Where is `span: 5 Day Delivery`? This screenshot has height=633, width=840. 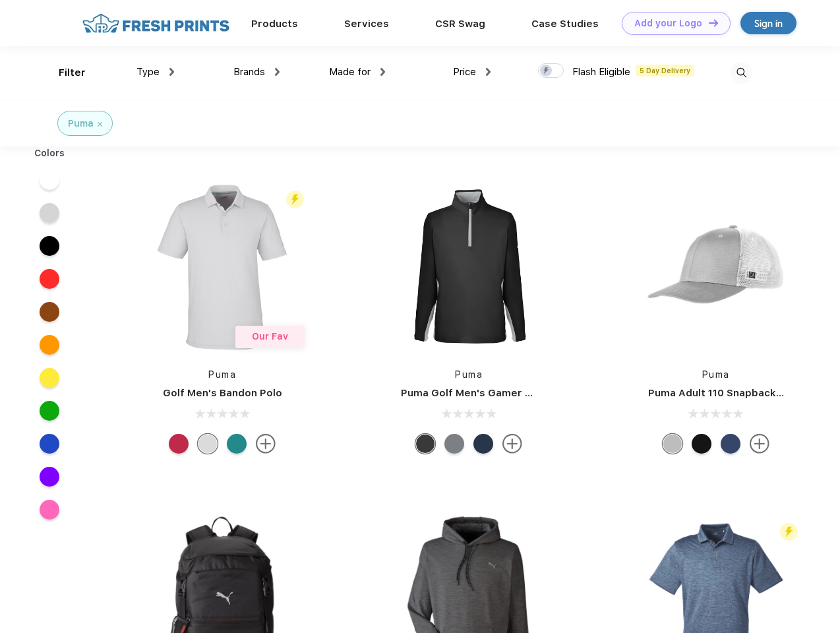
span: 5 Day Delivery is located at coordinates (665, 71).